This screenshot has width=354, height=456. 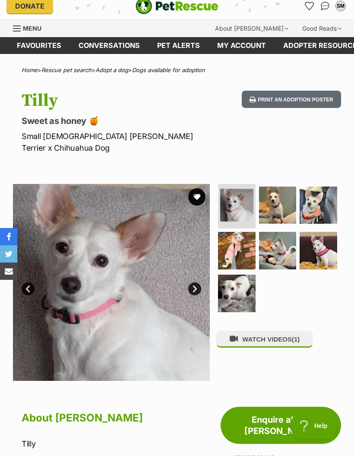 I want to click on button: WATCH VIDEOS(1), so click(x=265, y=339).